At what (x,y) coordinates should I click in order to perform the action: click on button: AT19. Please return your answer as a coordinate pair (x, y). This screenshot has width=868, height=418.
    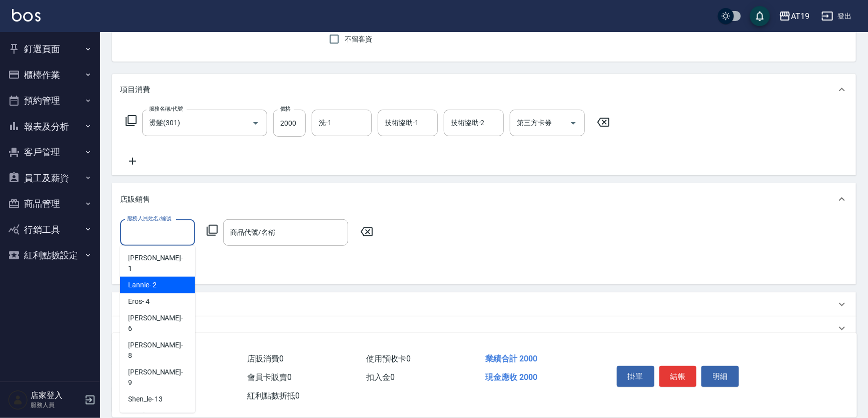
    Looking at the image, I should click on (794, 16).